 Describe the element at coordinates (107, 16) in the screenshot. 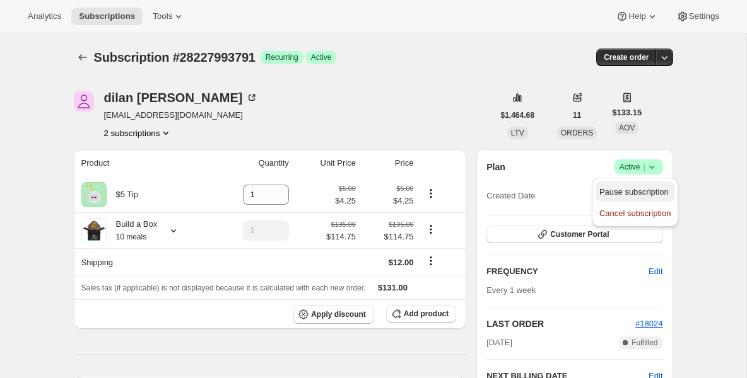

I see `span: Subscriptions` at that location.